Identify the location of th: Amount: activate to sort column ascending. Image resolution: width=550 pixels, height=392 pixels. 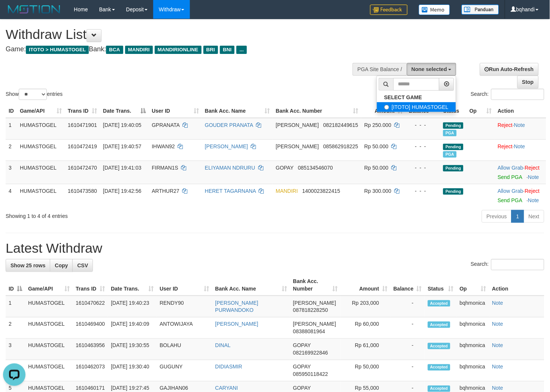
(383, 111).